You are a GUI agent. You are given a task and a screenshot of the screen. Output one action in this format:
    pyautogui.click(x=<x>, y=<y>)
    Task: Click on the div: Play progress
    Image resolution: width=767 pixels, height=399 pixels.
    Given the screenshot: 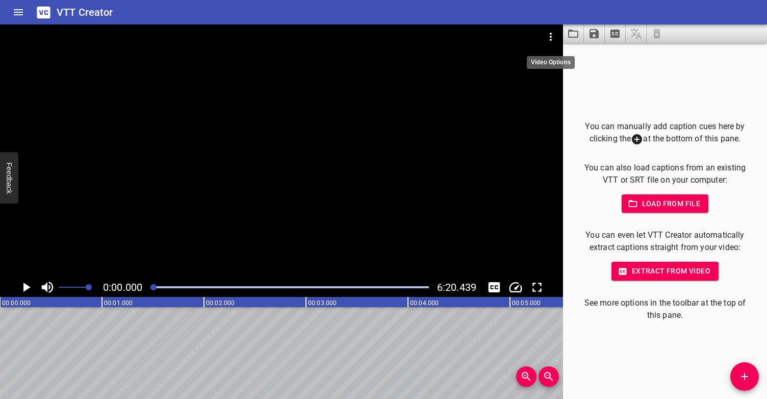 What is the action you would take?
    pyautogui.click(x=290, y=287)
    